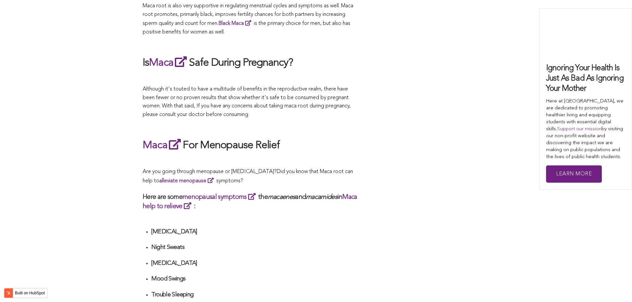 This screenshot has height=302, width=632. Describe the element at coordinates (251, 63) in the screenshot. I see `h2: Is Safe During Pregnancy?` at that location.